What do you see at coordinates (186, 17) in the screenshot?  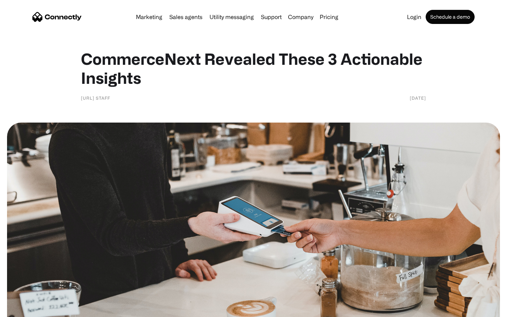 I see `a: Sales agents` at bounding box center [186, 17].